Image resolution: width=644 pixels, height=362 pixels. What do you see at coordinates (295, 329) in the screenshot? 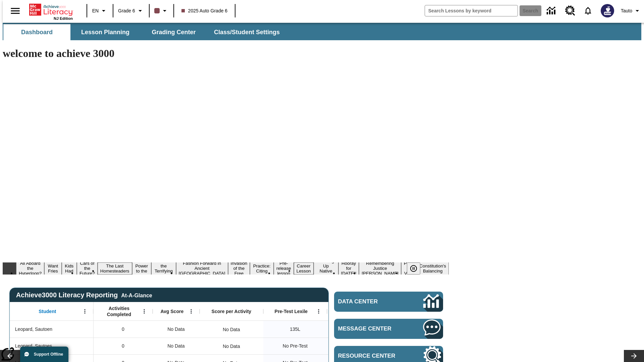
I see `span: 135 Lexile, Leopard, Sautoen` at bounding box center [295, 329].